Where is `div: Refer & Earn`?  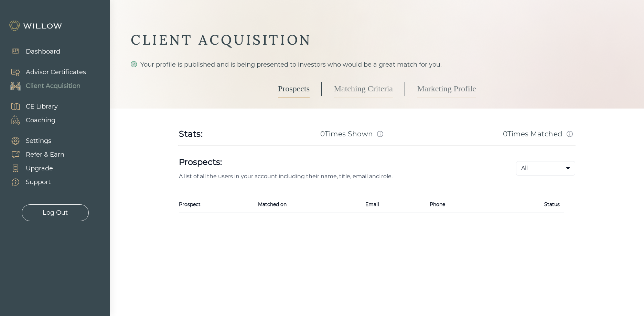 div: Refer & Earn is located at coordinates (45, 155).